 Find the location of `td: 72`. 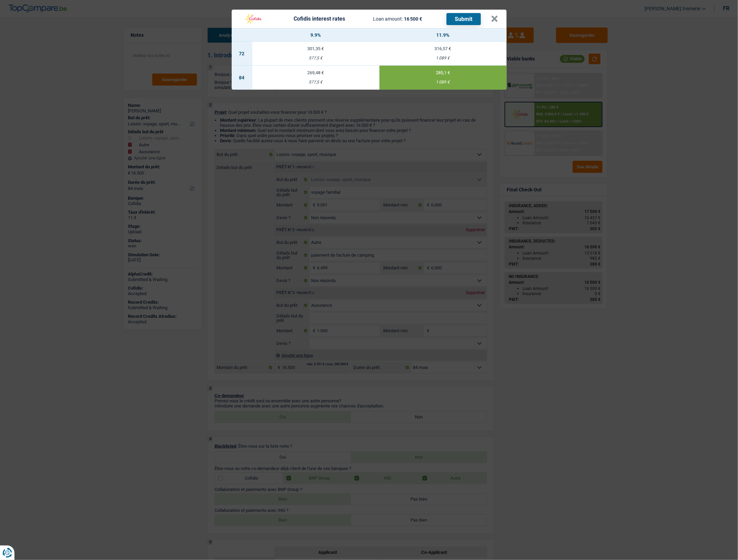

td: 72 is located at coordinates (242, 54).